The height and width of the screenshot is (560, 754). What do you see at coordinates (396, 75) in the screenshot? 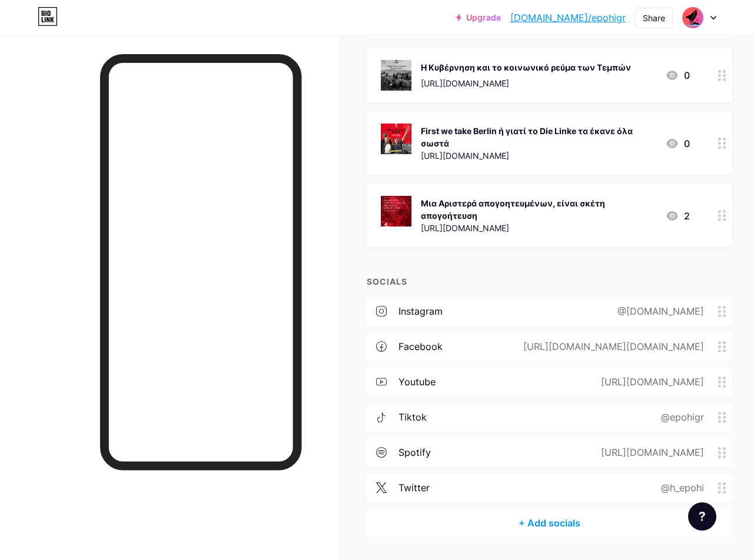
I see `img: Η Κυβέρνηση και το κοινωνικό ρεύμα των Τεμπών` at bounding box center [396, 75].